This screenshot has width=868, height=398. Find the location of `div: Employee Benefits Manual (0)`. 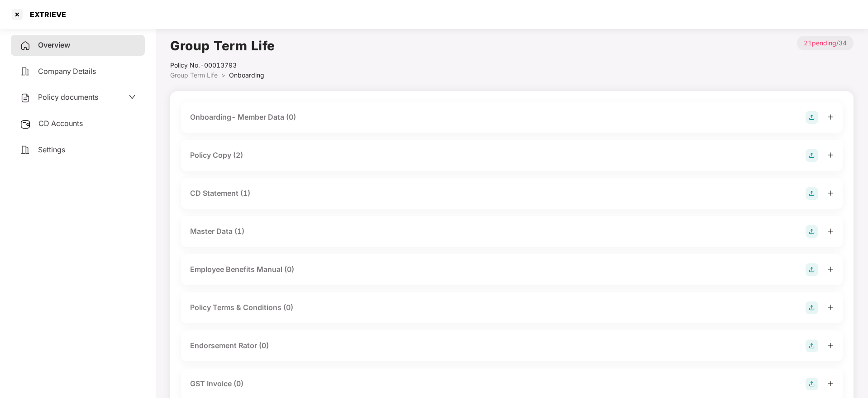

div: Employee Benefits Manual (0) is located at coordinates (242, 269).